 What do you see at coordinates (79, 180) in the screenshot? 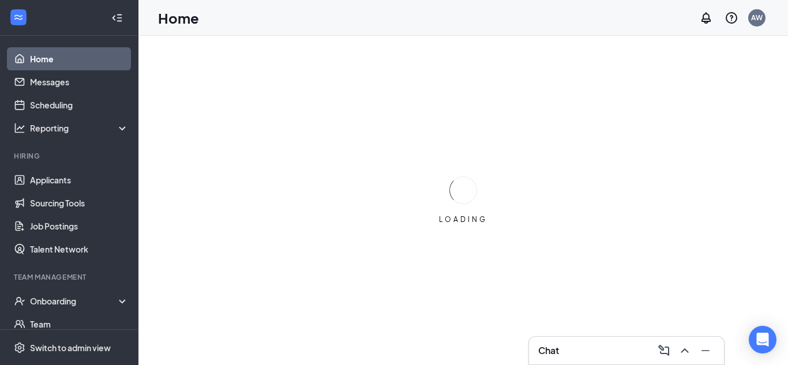
I see `a: Applicants` at bounding box center [79, 180].